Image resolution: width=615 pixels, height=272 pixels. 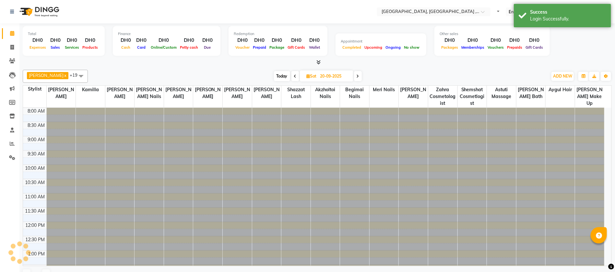 I want to click on div: 8:30 AM, so click(x=36, y=125).